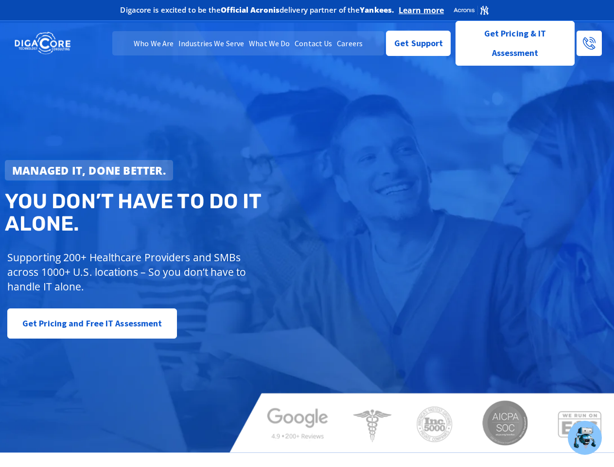 The height and width of the screenshot is (467, 614). What do you see at coordinates (515, 43) in the screenshot?
I see `span: Get Pricing & IT Assessment` at bounding box center [515, 43].